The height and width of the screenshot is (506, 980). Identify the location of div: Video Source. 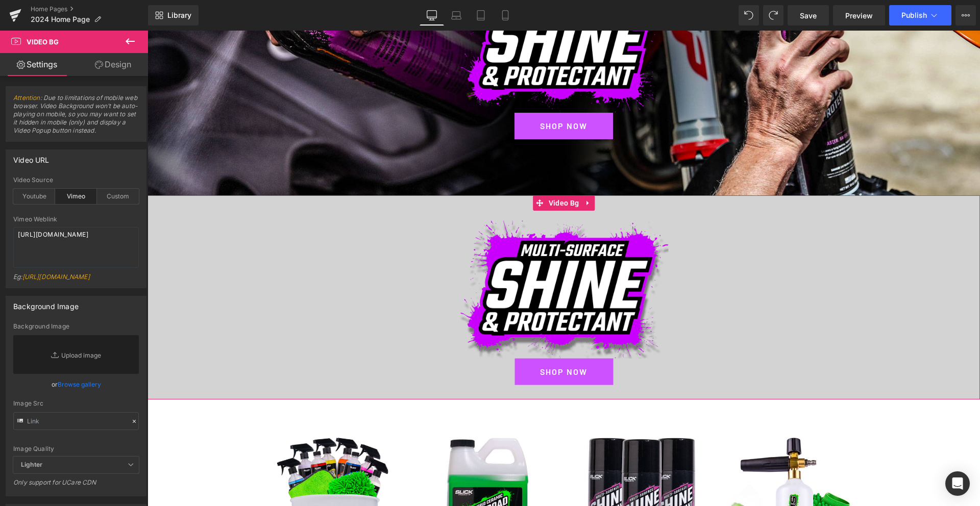
(76, 180).